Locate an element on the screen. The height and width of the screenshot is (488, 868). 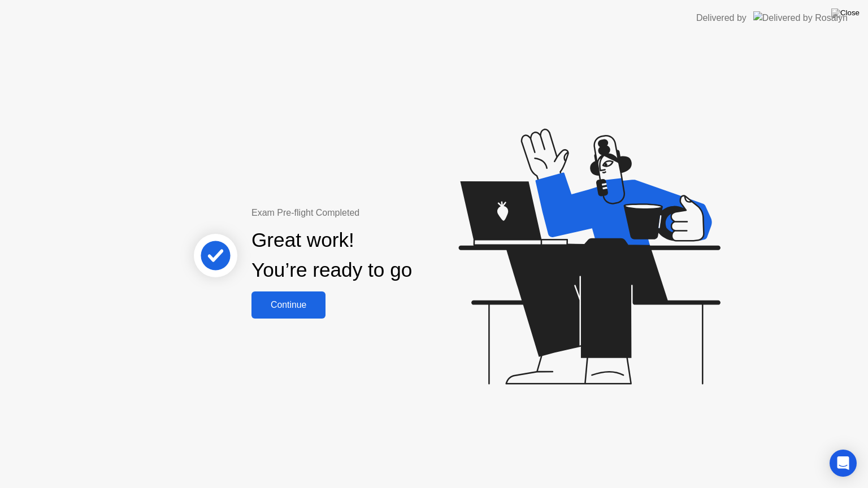
div: Great work! You’re ready to go is located at coordinates (332, 255).